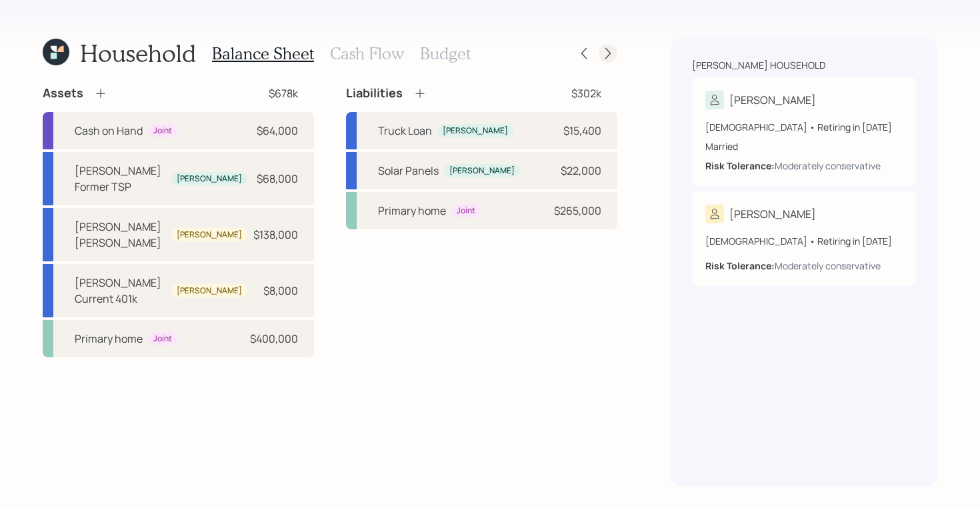  Describe the element at coordinates (374, 93) in the screenshot. I see `h4: Liabilities` at that location.